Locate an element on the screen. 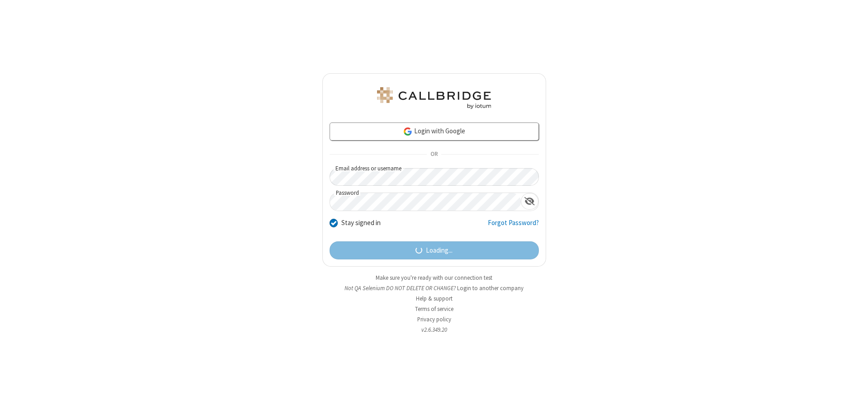 The image size is (868, 414). span: OR is located at coordinates (434, 154).